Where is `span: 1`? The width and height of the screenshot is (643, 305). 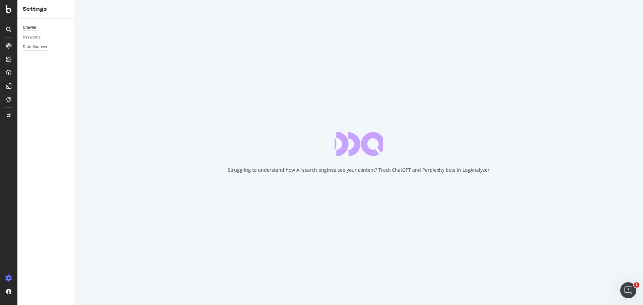 span: 1 is located at coordinates (637, 285).